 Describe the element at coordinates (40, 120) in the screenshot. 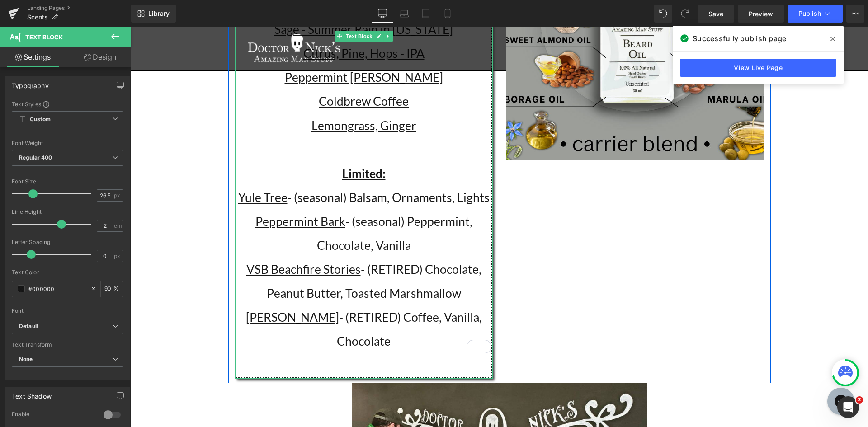

I see `b: Custom` at that location.